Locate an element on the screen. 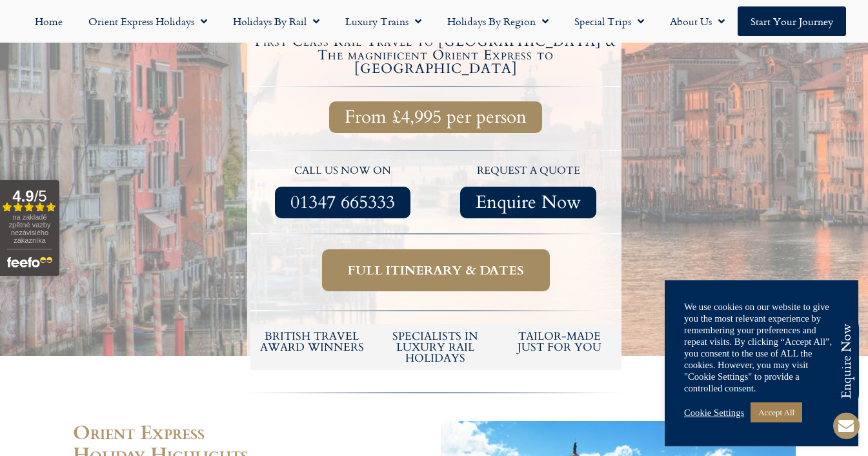 The width and height of the screenshot is (868, 456). span: Full itinerary & dates is located at coordinates (436, 270).